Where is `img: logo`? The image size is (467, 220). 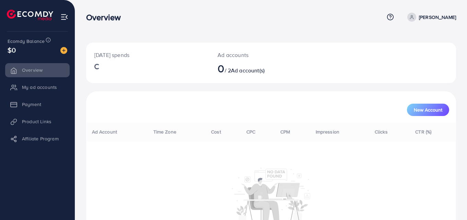
img: logo is located at coordinates (30, 15).